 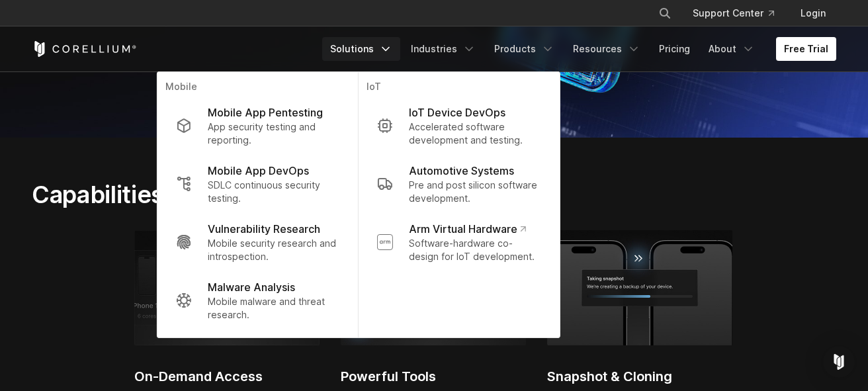 What do you see at coordinates (805, 49) in the screenshot?
I see `a: Free Trial` at bounding box center [805, 49].